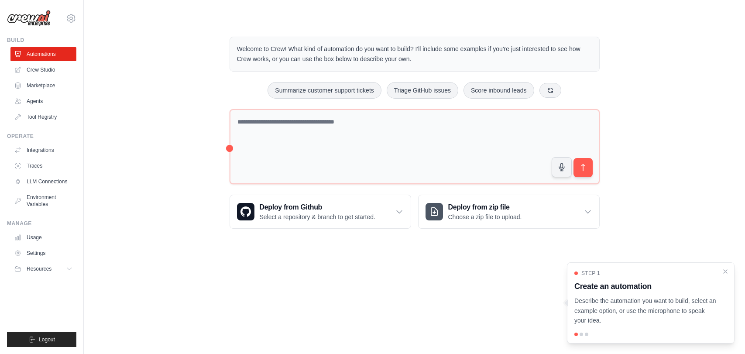  Describe the element at coordinates (499, 90) in the screenshot. I see `button: Score inbound leads` at that location.